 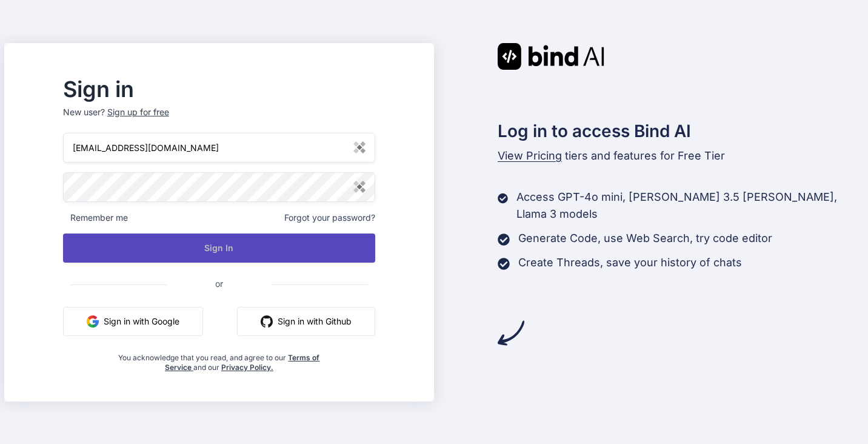 I want to click on button: Sign in with Github, so click(x=306, y=321).